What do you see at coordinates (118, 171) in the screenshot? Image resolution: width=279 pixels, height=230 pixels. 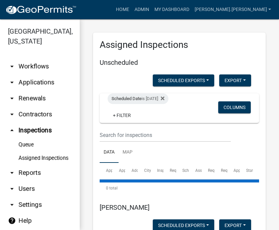 I see `datatable-header-cell: Application Type` at bounding box center [118, 171].